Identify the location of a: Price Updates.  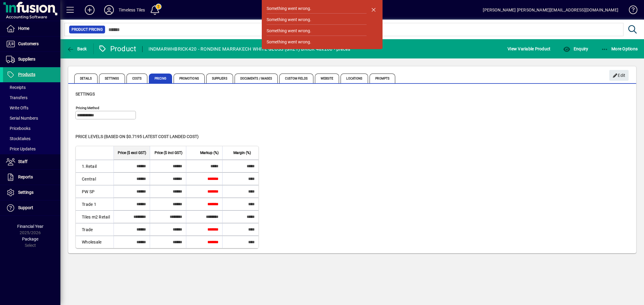
(32, 149).